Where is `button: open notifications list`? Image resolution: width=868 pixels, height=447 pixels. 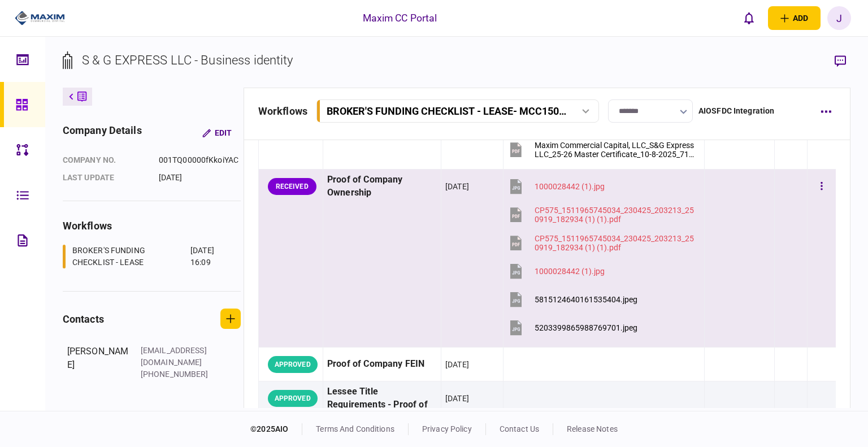 button: open notifications list is located at coordinates (749, 18).